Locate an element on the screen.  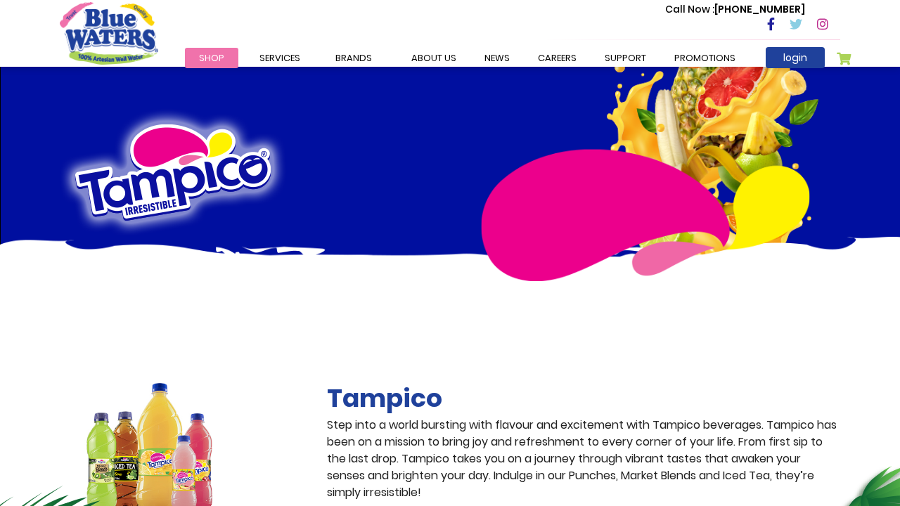
h2: Tampico is located at coordinates (584, 398).